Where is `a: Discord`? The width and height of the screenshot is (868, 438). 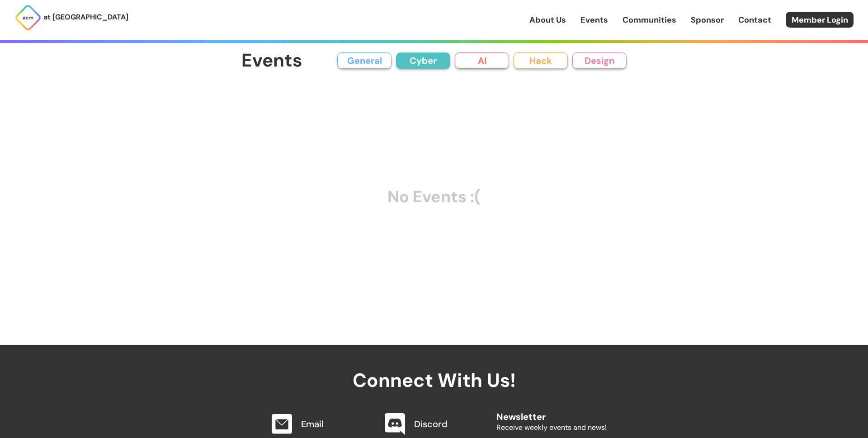 a: Discord is located at coordinates (431, 424).